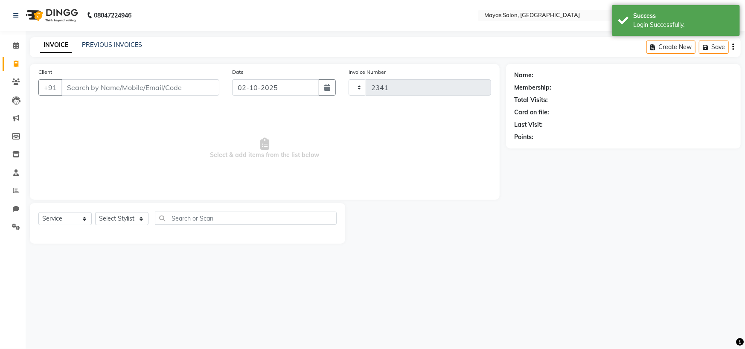  I want to click on div: Card on file:, so click(532, 112).